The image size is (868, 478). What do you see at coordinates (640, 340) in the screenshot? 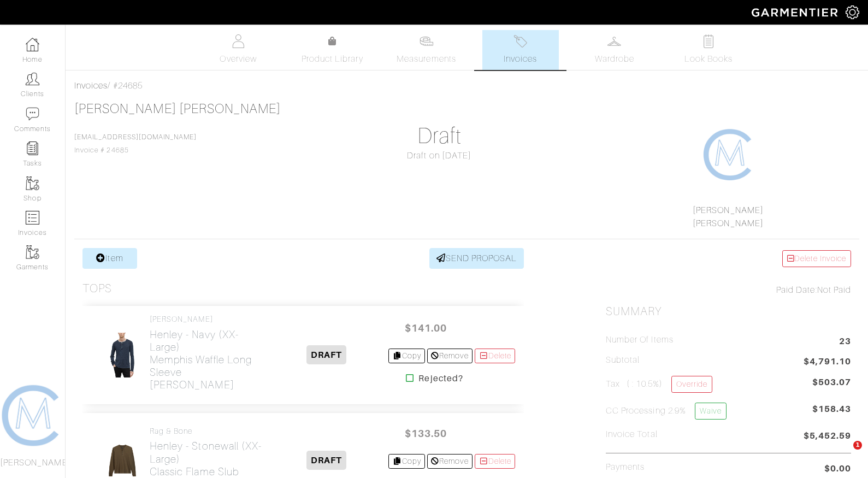
I see `h5: Number of Items` at bounding box center [640, 340].